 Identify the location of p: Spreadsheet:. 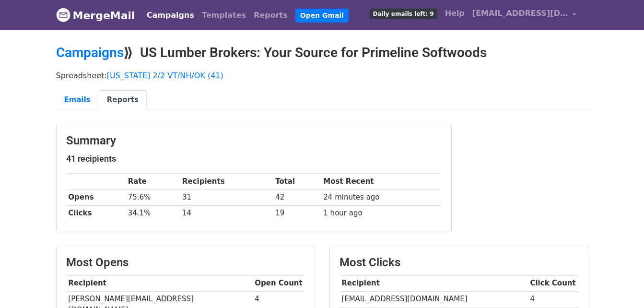
(323, 75).